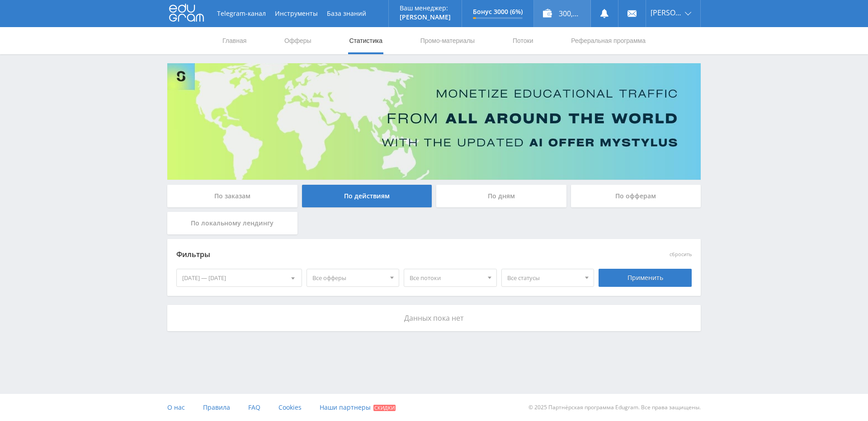 The height and width of the screenshot is (421, 868). I want to click on a: Статистика, so click(366, 41).